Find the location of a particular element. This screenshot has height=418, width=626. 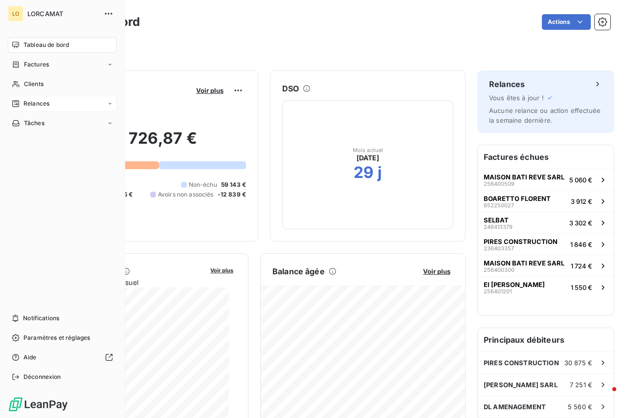

span: 256400509 is located at coordinates (499, 184).